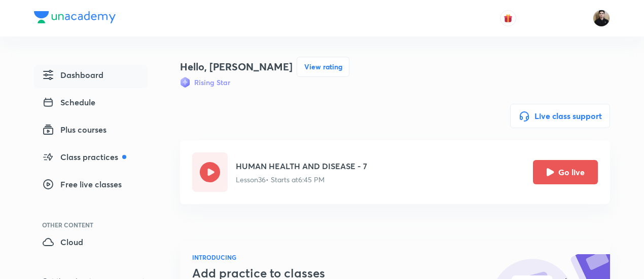 The image size is (644, 279). Describe the element at coordinates (75, 17) in the screenshot. I see `img: Company Logo` at that location.